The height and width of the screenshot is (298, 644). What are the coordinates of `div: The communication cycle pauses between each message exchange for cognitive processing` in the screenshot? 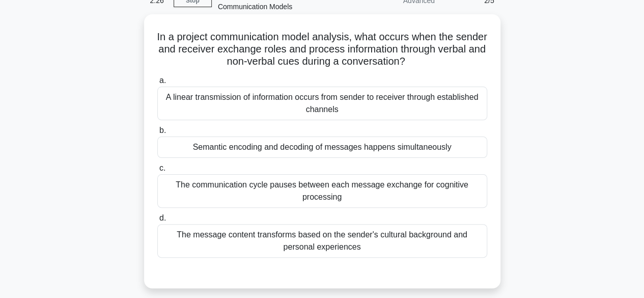 It's located at (322, 191).